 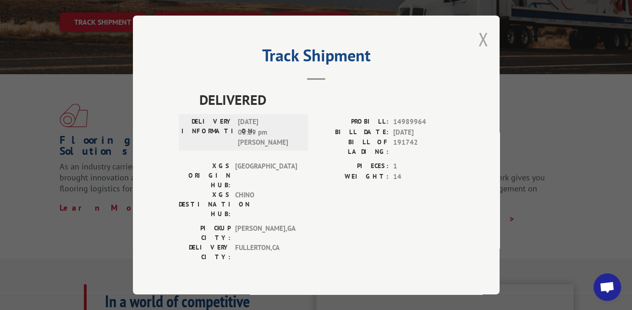 I want to click on span: 1, so click(x=423, y=166).